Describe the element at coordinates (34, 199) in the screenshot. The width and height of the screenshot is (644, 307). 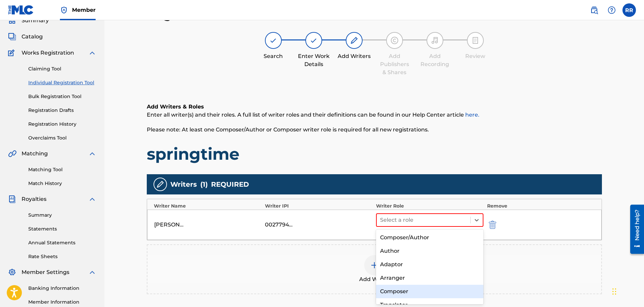
I see `span: Royalties` at that location.